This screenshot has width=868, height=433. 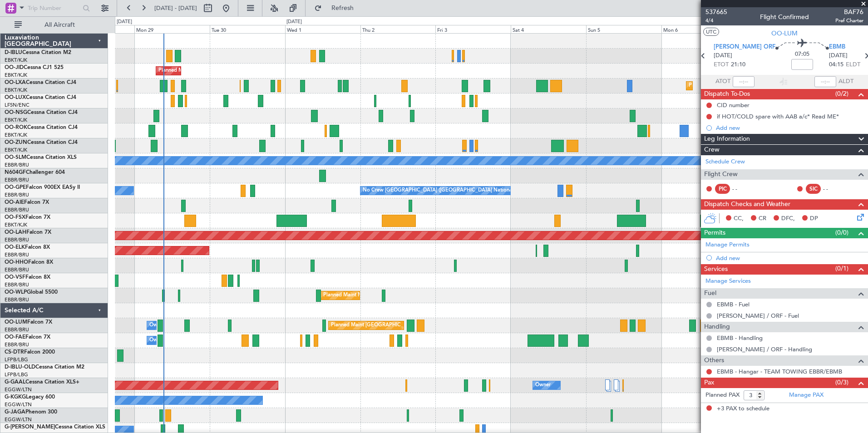 I want to click on span: Refresh, so click(x=343, y=8).